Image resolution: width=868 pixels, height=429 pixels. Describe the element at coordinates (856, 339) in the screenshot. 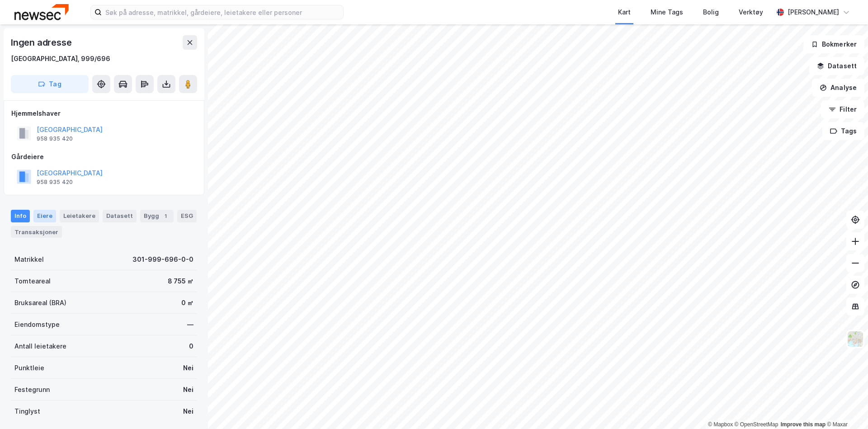

I see `img: Z` at that location.